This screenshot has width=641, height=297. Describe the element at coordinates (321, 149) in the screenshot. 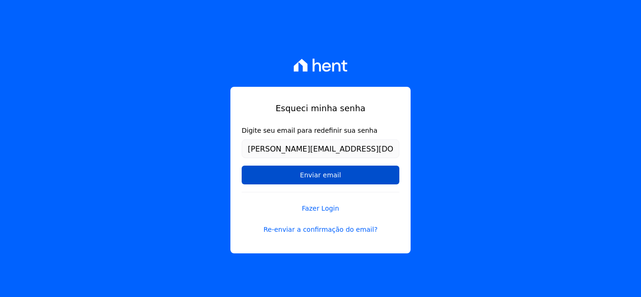

I see `input: Email` at that location.